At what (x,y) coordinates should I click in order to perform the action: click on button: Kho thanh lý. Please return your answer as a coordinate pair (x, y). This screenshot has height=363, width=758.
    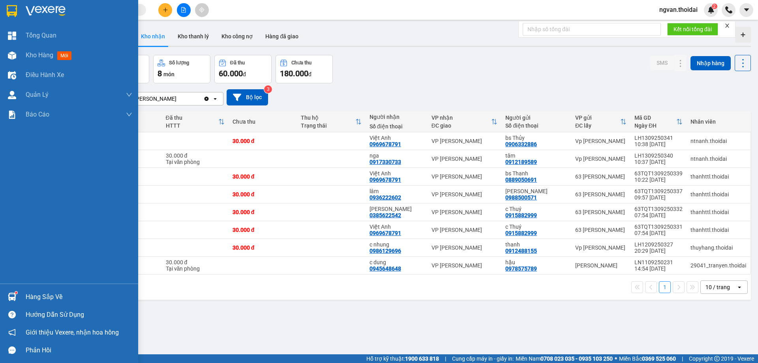
    Looking at the image, I should click on (193, 36).